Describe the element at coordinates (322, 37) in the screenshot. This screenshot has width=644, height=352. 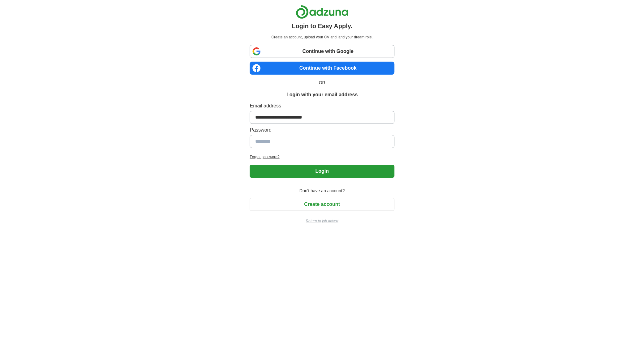
I see `p: Create an account, upload your CV and land your dream role.` at that location.